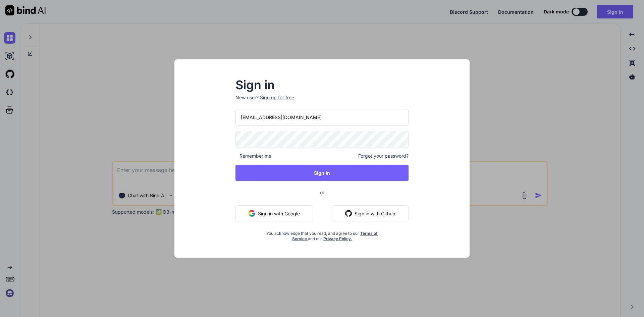  What do you see at coordinates (253, 155) in the screenshot?
I see `span: Remember me` at bounding box center [253, 155].